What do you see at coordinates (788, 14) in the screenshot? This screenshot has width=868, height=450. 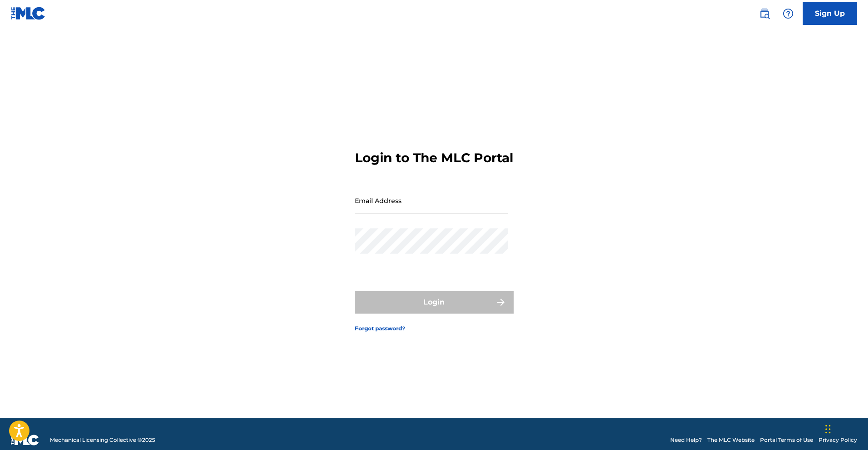 I see `img: help` at bounding box center [788, 14].